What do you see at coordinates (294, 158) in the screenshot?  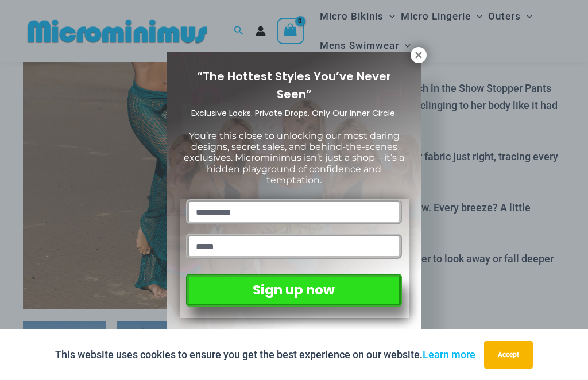 I see `span: You’re this close to unlocking our most daring designs, secret sales, and behind-the-scenes exclu...` at bounding box center [294, 158].